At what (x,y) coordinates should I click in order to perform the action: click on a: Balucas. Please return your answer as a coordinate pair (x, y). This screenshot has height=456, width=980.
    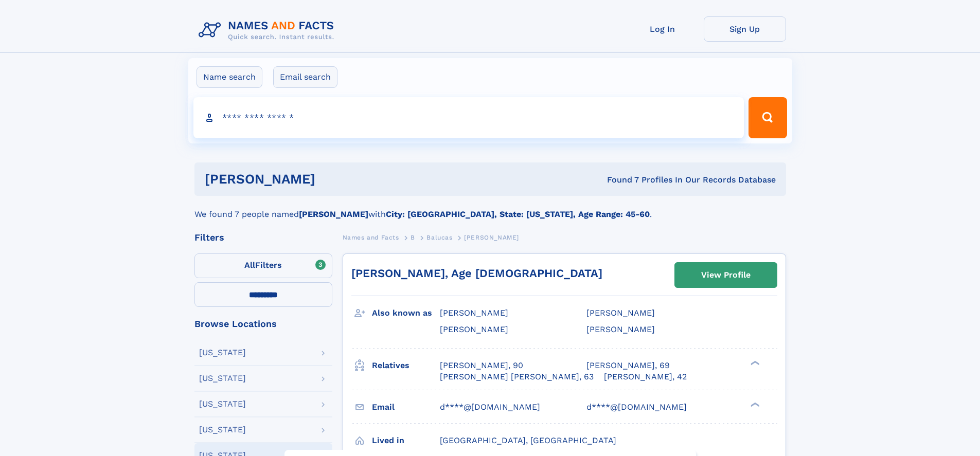
    Looking at the image, I should click on (439, 237).